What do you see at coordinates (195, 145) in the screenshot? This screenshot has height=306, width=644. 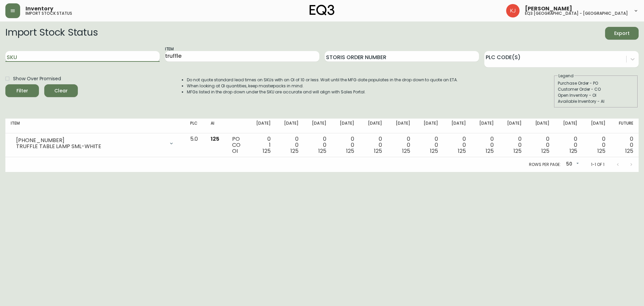 I see `td: 5.0` at bounding box center [195, 145].